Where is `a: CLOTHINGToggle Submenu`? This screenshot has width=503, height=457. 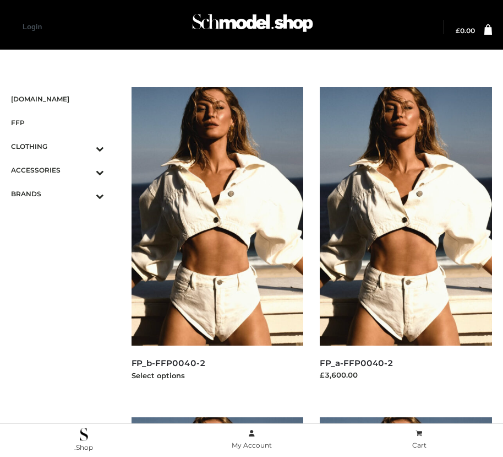
a: CLOTHINGToggle Submenu is located at coordinates (57, 146).